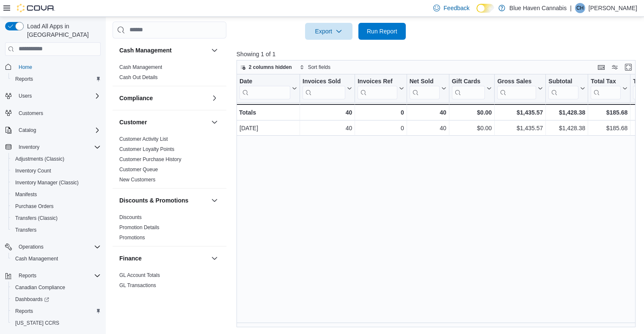  Describe the element at coordinates (56, 206) in the screenshot. I see `button: Purchase Orders` at that location.